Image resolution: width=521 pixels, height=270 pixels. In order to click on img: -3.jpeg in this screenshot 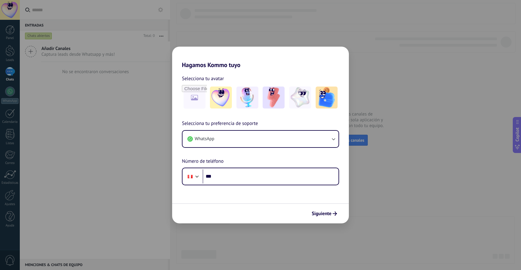, I will do `click(274, 98)`.